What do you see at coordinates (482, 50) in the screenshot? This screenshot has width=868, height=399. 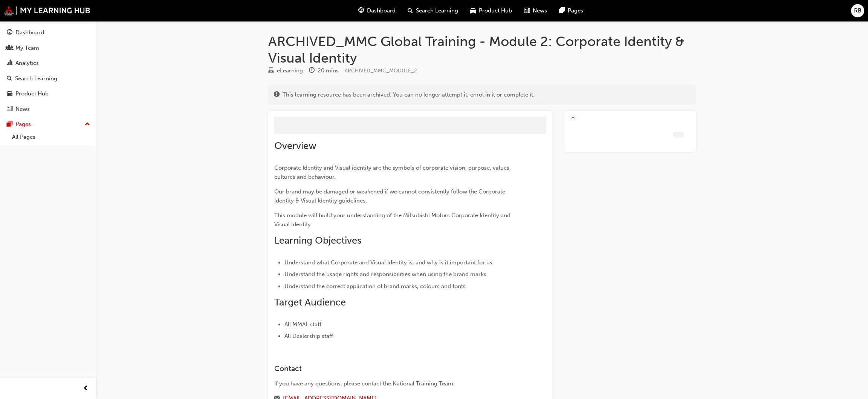 I see `h1: ARCHIVED_MMC Global Training - Module 2: Corporate Identity & Visual Identity` at bounding box center [482, 50].